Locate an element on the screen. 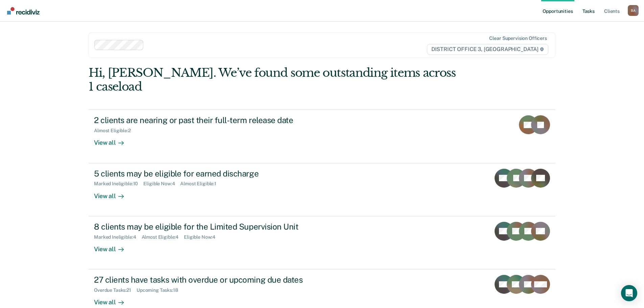  img: Recidiviz is located at coordinates (23, 11).